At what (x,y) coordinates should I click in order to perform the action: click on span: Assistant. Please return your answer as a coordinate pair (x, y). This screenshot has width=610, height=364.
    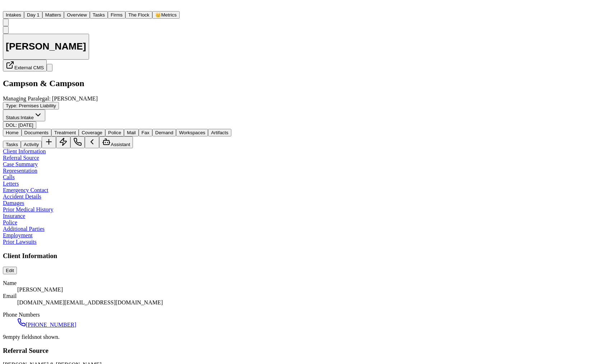
    Looking at the image, I should click on (121, 144).